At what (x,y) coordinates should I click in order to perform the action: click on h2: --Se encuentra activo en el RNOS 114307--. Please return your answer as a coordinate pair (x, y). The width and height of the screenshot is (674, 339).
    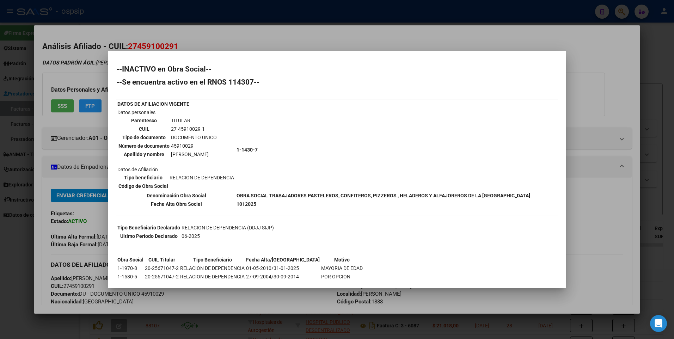
    Looking at the image, I should click on (337, 82).